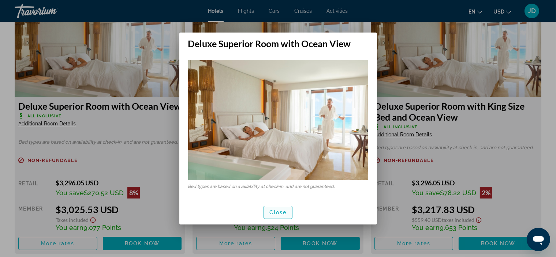 The height and width of the screenshot is (257, 556). I want to click on p: Bed types are based on availability at check-in, and are not guaranteed., so click(278, 187).